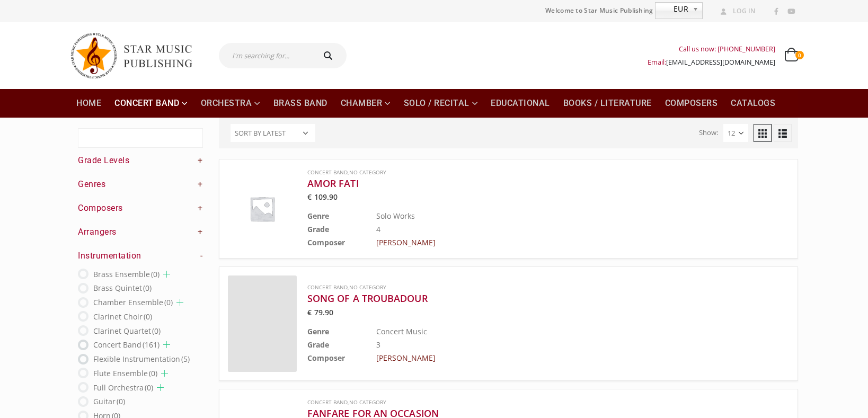 The image size is (868, 418). What do you see at coordinates (141, 359) in the screenshot?
I see `label: Flexible Instrumentation` at bounding box center [141, 359].